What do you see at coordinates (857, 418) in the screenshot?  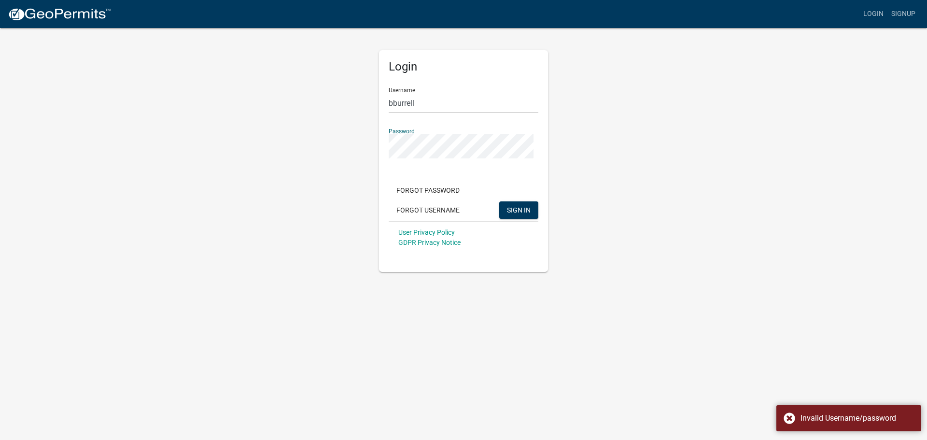 I see `div: Invalid Username/password` at bounding box center [857, 418].